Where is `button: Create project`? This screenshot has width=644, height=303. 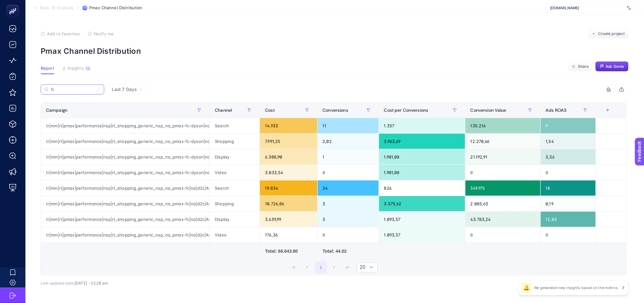 button: Create project is located at coordinates (608, 34).